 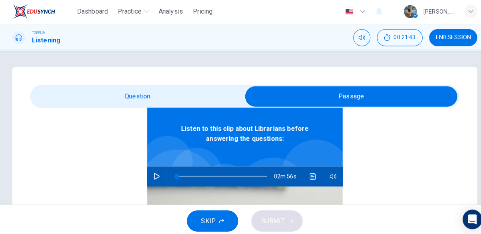 What do you see at coordinates (343, 13) in the screenshot?
I see `img: en` at bounding box center [343, 13].